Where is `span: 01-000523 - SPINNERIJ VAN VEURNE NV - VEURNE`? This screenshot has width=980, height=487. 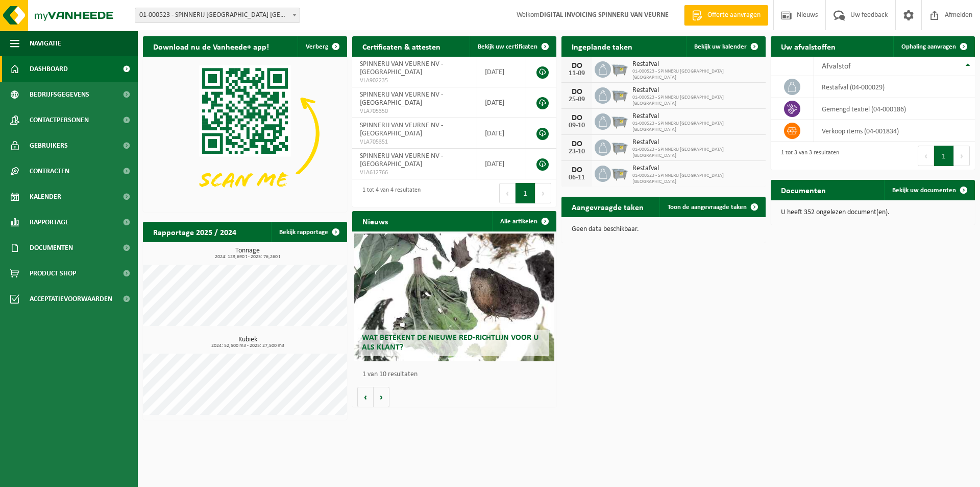
span: 01-000523 - SPINNERIJ VAN VEURNE NV - VEURNE is located at coordinates (217, 15).